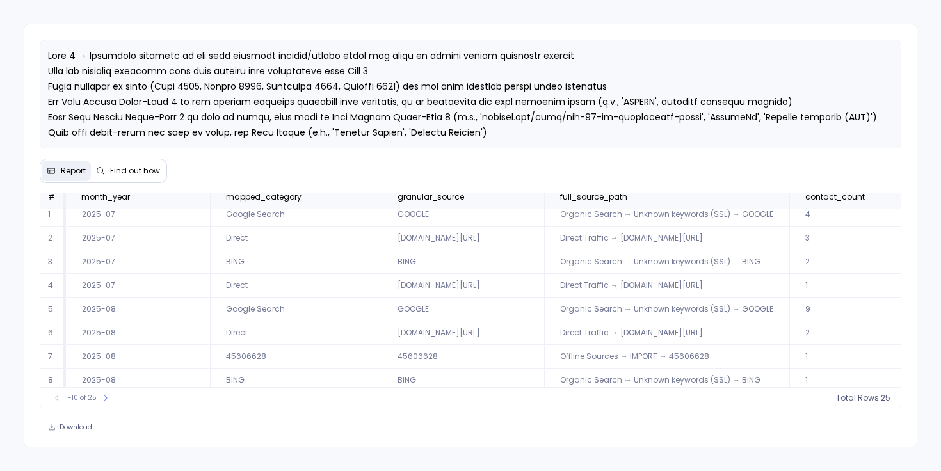 This screenshot has width=941, height=471. Describe the element at coordinates (135, 171) in the screenshot. I see `span: Find out how` at that location.